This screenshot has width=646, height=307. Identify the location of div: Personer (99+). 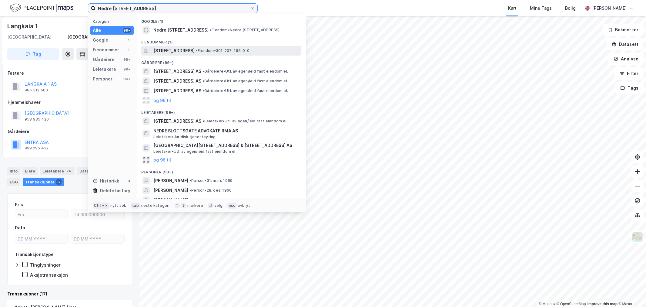
(221, 170).